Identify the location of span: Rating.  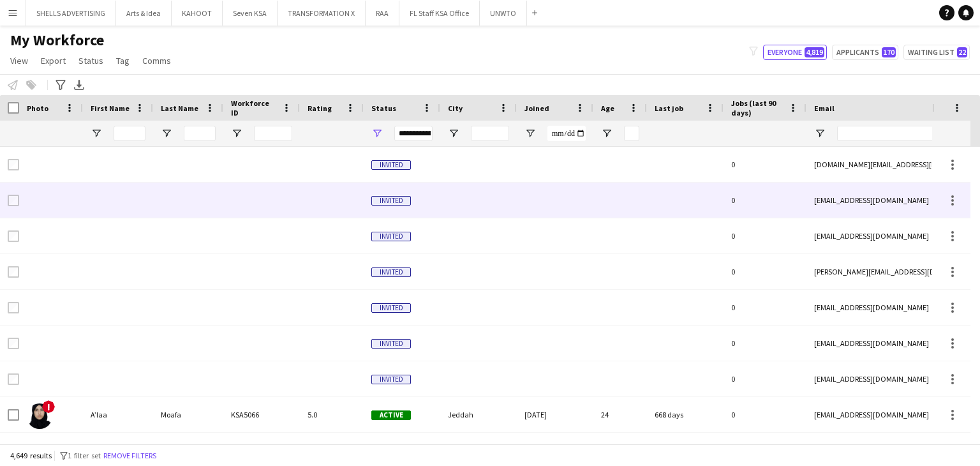
(319, 108).